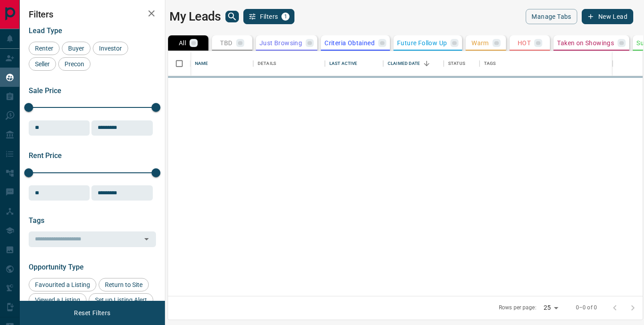  I want to click on div: 25, so click(550, 307).